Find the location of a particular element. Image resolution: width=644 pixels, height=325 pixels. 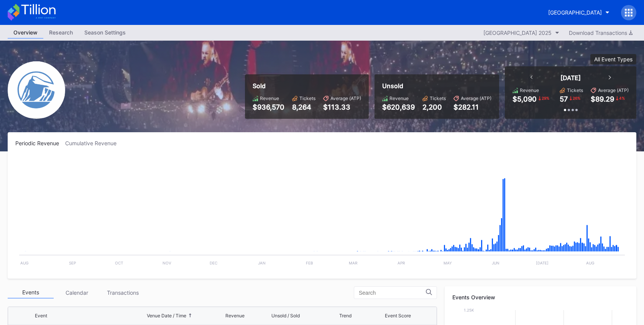

div: $5,090 is located at coordinates (524, 99).